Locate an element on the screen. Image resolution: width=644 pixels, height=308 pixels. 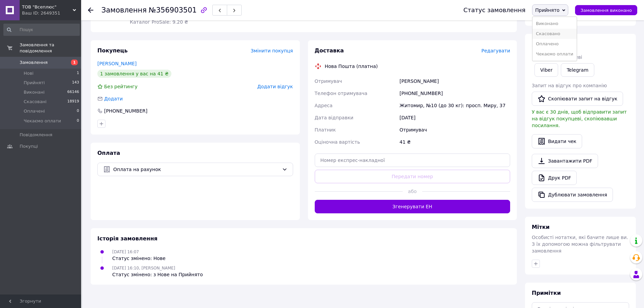
span: Адреса is located at coordinates (324, 105).